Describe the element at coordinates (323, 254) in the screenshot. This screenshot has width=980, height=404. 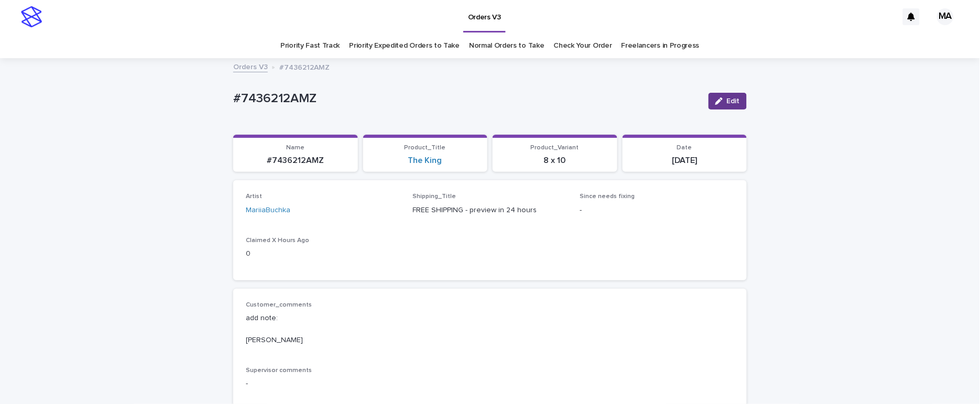
I see `p: 0` at that location.